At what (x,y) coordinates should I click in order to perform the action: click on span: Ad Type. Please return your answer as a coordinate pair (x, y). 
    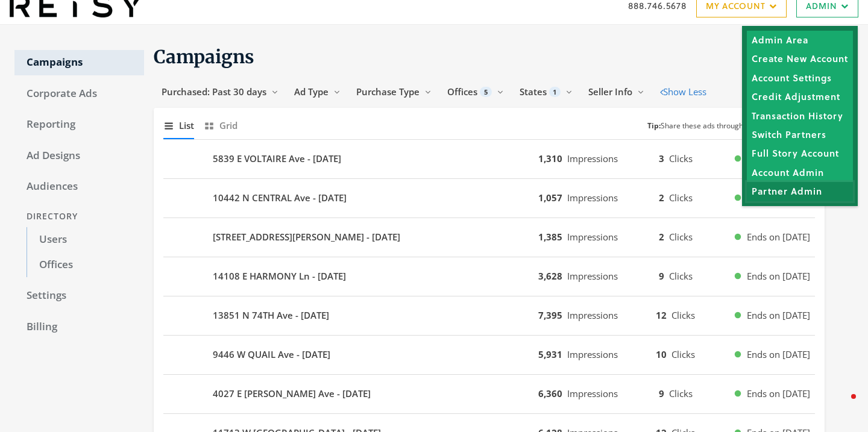
    Looking at the image, I should click on (311, 92).